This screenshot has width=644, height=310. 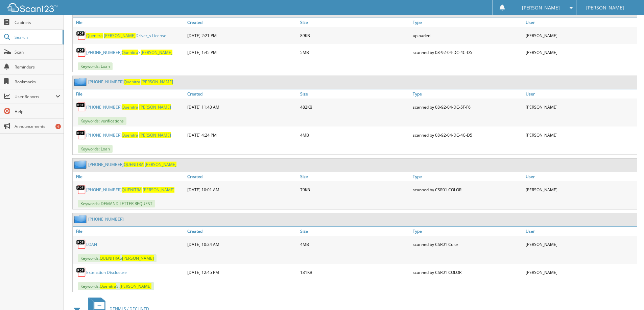 What do you see at coordinates (102, 121) in the screenshot?
I see `span: Keywords: verifications` at bounding box center [102, 121].